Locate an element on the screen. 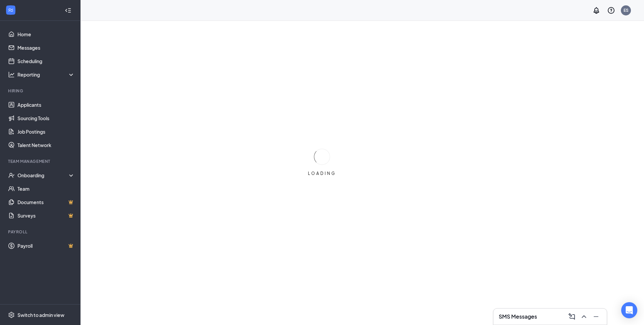 This screenshot has height=325, width=644. a: DocumentsCrown is located at coordinates (46, 202).